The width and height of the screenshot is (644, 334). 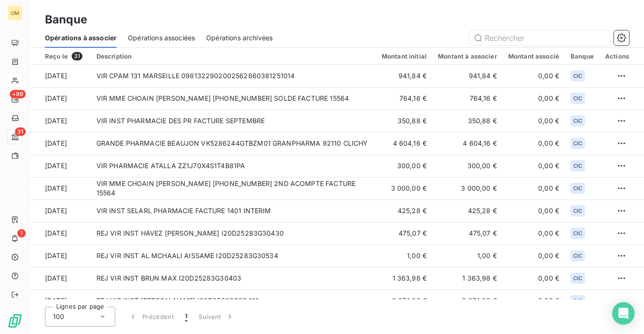 What do you see at coordinates (66, 20) in the screenshot?
I see `h3: Banque` at bounding box center [66, 20].